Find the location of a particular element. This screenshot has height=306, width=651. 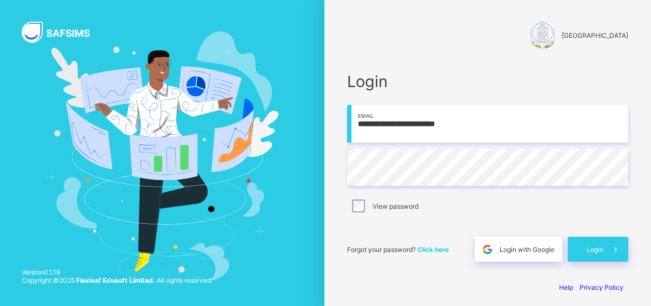

a: Click here is located at coordinates (433, 249).